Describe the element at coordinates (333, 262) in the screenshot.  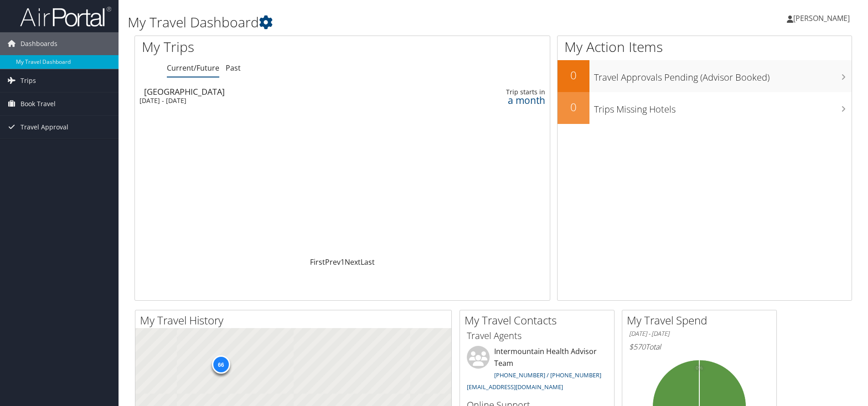
I see `a: Prev` at that location.